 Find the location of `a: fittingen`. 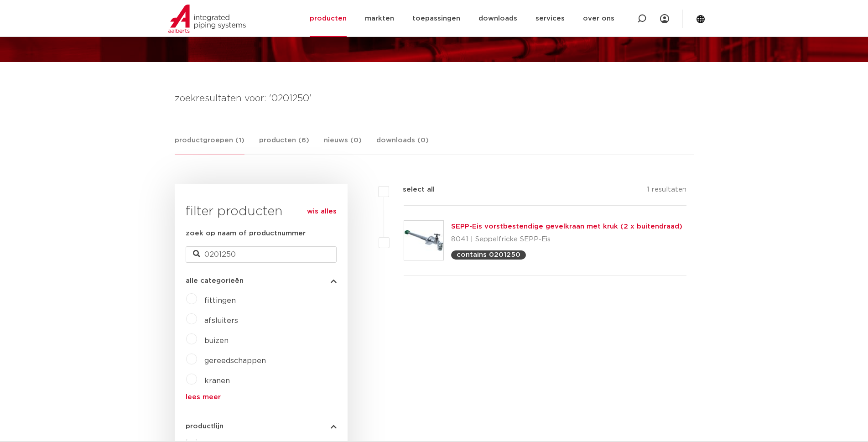

a: fittingen is located at coordinates (220, 300).